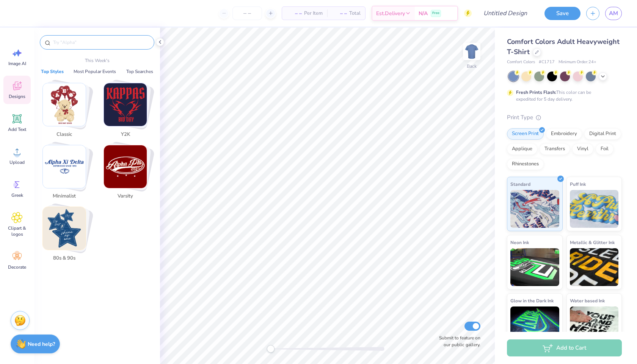  What do you see at coordinates (125, 166) in the screenshot?
I see `img: Varsity` at bounding box center [125, 166].